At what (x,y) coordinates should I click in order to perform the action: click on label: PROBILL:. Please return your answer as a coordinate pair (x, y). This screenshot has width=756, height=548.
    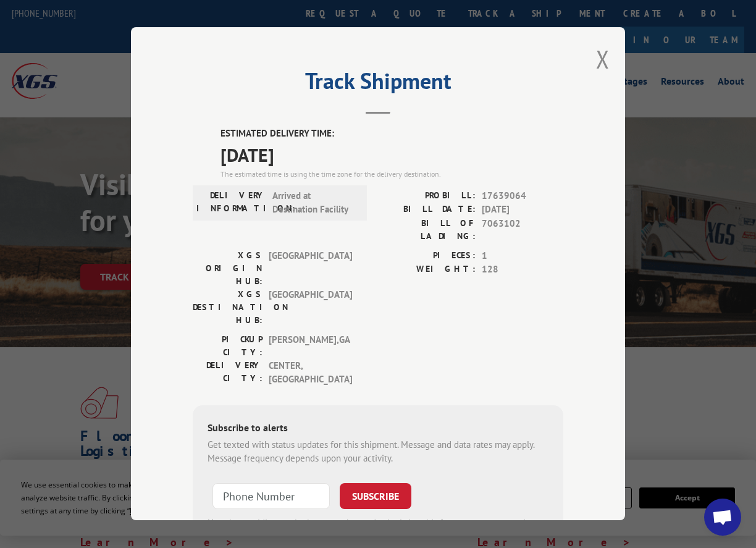
    Looking at the image, I should click on (427, 196).